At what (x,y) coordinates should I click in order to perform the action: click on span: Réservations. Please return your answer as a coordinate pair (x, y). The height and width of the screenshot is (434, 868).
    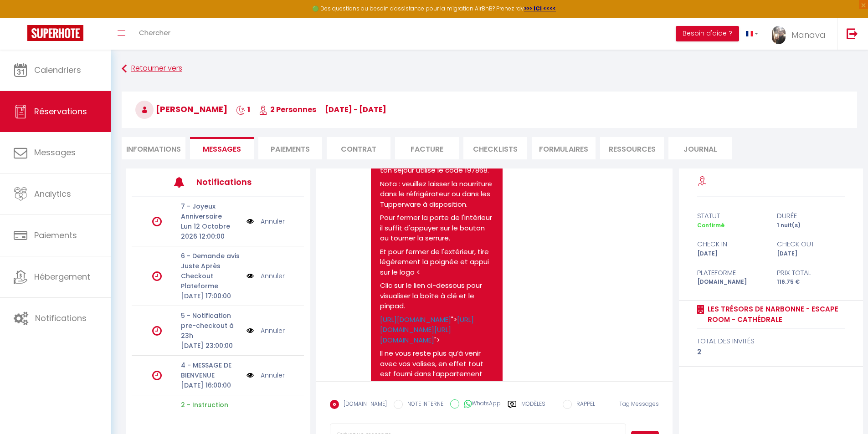
    Looking at the image, I should click on (61, 111).